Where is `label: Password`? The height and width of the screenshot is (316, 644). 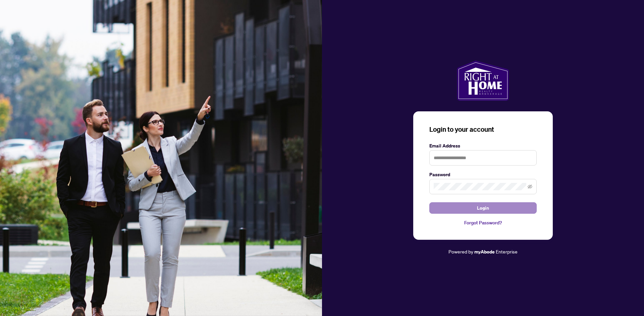 label: Password is located at coordinates (482, 175).